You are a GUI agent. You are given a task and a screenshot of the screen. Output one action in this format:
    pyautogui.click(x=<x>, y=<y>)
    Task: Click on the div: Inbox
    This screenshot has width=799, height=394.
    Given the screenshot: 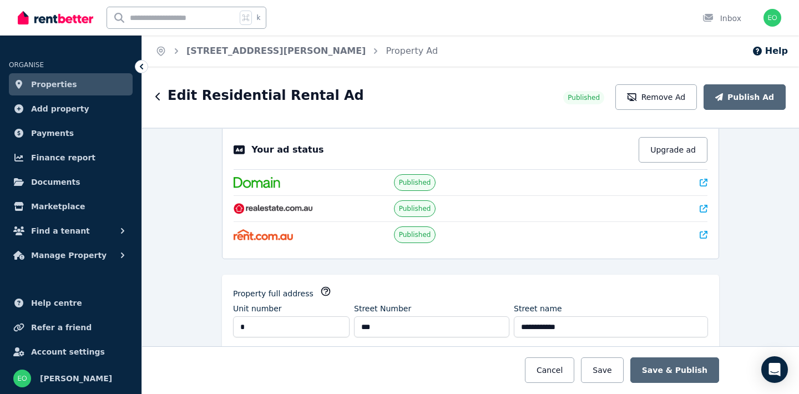 What is the action you would take?
    pyautogui.click(x=722, y=18)
    